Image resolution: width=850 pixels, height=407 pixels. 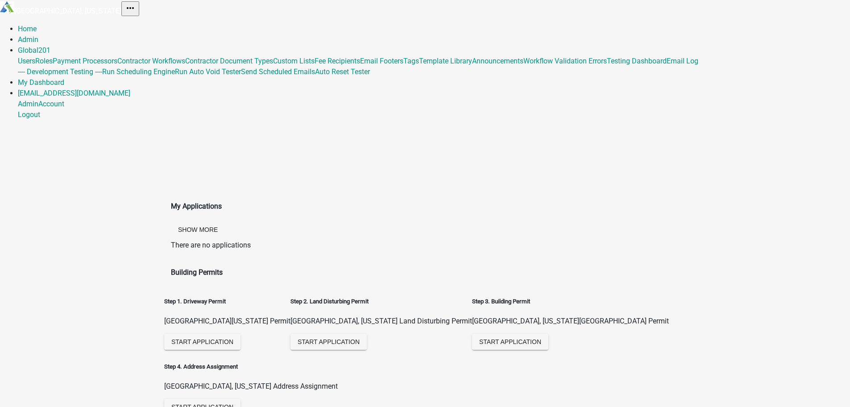 What do you see at coordinates (151, 61) in the screenshot?
I see `a: Contractor Workflows` at bounding box center [151, 61].